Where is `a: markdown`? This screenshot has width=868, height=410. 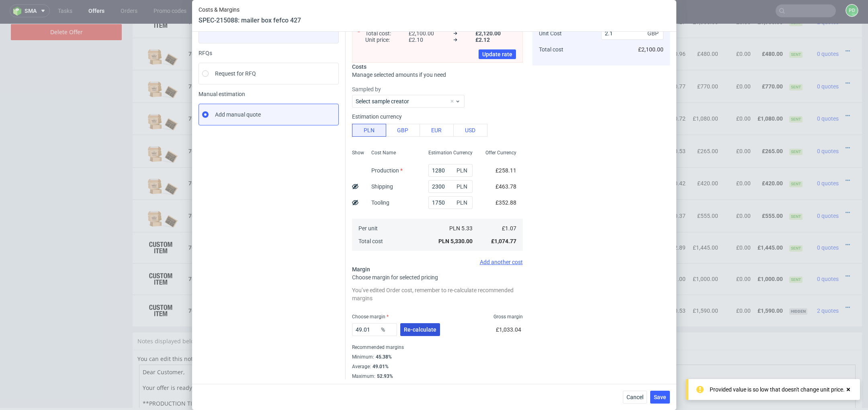
a: markdown is located at coordinates (228, 335).